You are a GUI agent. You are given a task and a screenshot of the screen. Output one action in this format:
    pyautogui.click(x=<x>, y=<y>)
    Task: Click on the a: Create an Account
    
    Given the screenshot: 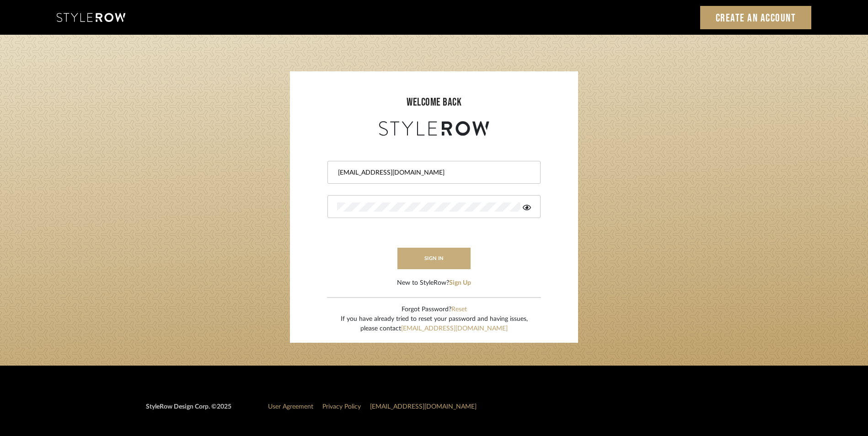 What is the action you would take?
    pyautogui.click(x=756, y=17)
    